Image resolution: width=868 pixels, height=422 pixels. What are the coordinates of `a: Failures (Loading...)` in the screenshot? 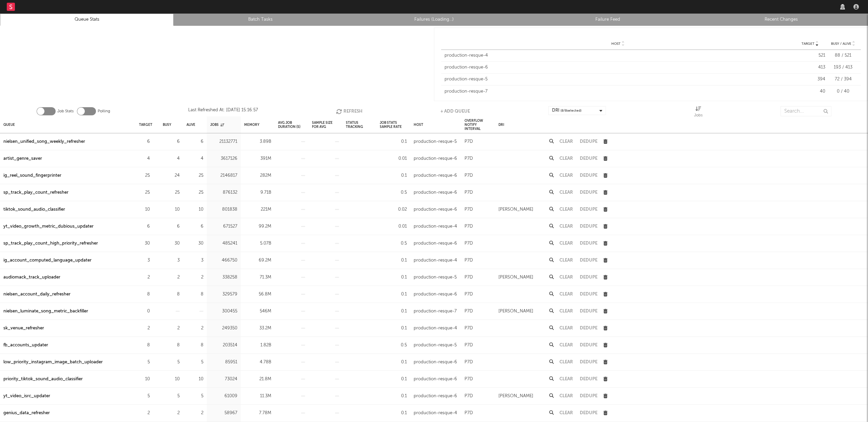 It's located at (434, 20).